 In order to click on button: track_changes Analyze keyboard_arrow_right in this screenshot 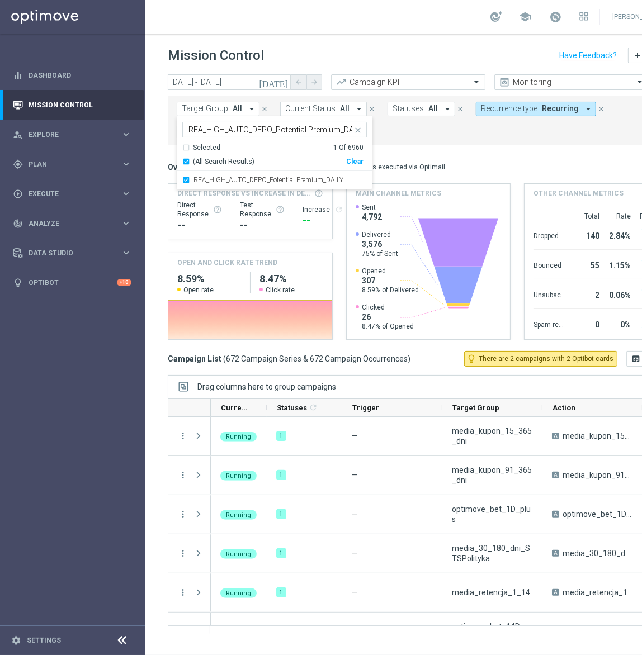, I will do `click(72, 224)`.